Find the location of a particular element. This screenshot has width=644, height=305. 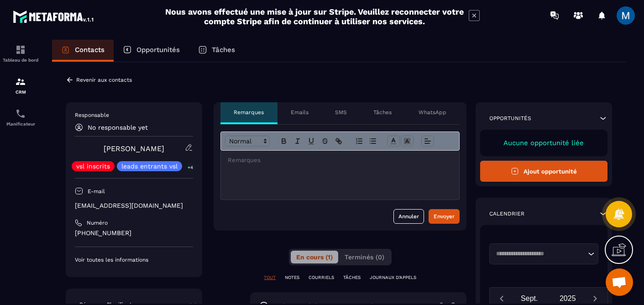

p: Contacts is located at coordinates (89, 50).